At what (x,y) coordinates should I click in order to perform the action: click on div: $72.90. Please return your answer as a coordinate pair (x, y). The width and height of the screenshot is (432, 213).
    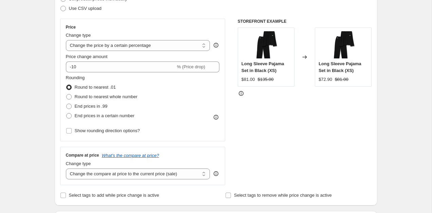
    Looking at the image, I should click on (325, 79).